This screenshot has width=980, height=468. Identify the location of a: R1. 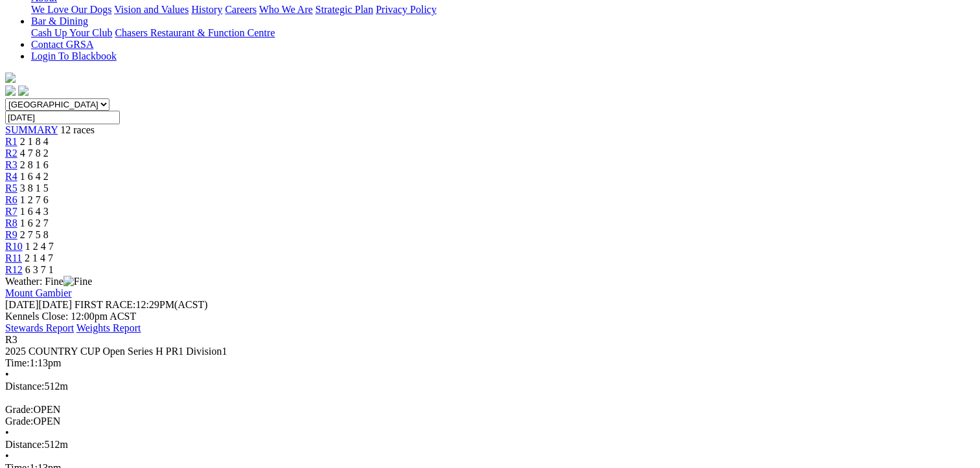
(11, 141).